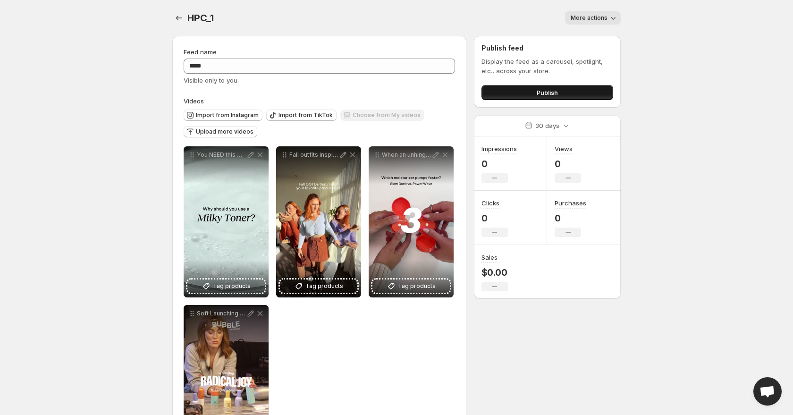 Image resolution: width=793 pixels, height=415 pixels. I want to click on span: Publish, so click(547, 93).